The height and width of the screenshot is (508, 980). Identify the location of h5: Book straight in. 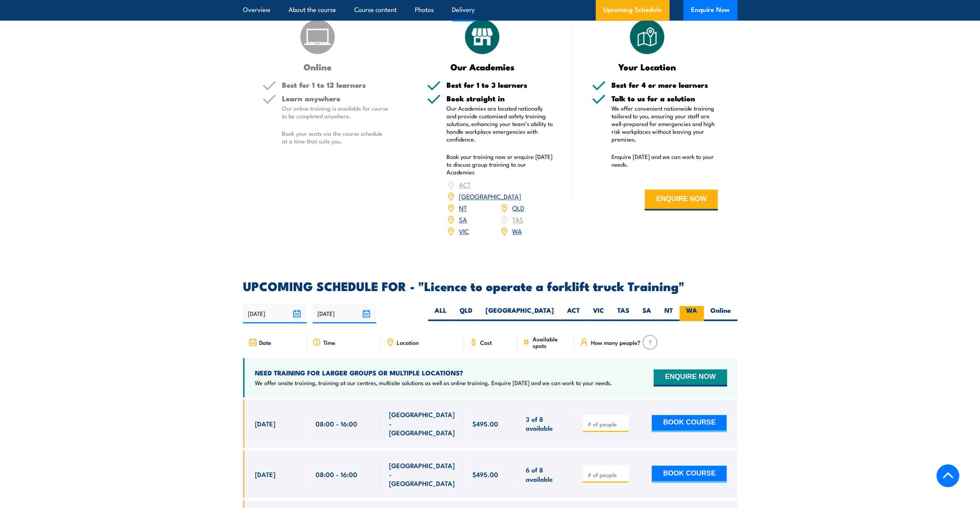
(499, 98).